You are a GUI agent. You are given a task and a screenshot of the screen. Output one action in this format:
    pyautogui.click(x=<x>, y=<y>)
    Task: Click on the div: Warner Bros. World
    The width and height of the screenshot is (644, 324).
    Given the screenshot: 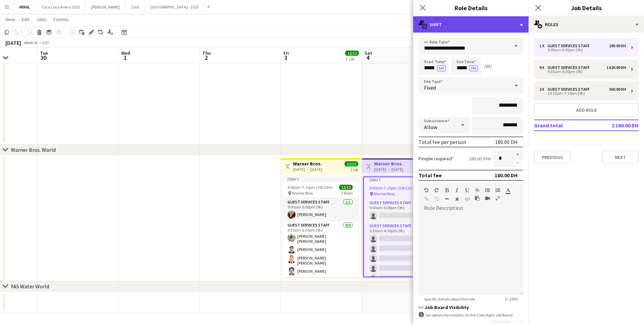 What is the action you would take?
    pyautogui.click(x=33, y=150)
    